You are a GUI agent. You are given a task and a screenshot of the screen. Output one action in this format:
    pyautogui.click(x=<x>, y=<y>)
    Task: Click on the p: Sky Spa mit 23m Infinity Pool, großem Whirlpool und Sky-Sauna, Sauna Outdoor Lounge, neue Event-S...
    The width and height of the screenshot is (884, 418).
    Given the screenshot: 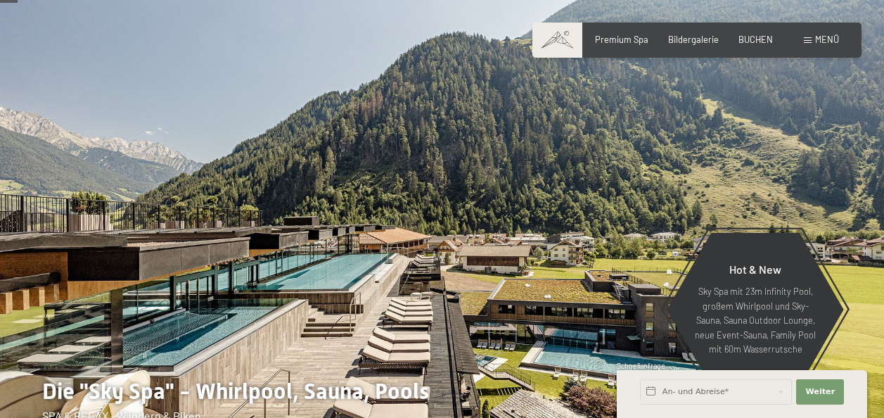 What is the action you would take?
    pyautogui.click(x=755, y=320)
    